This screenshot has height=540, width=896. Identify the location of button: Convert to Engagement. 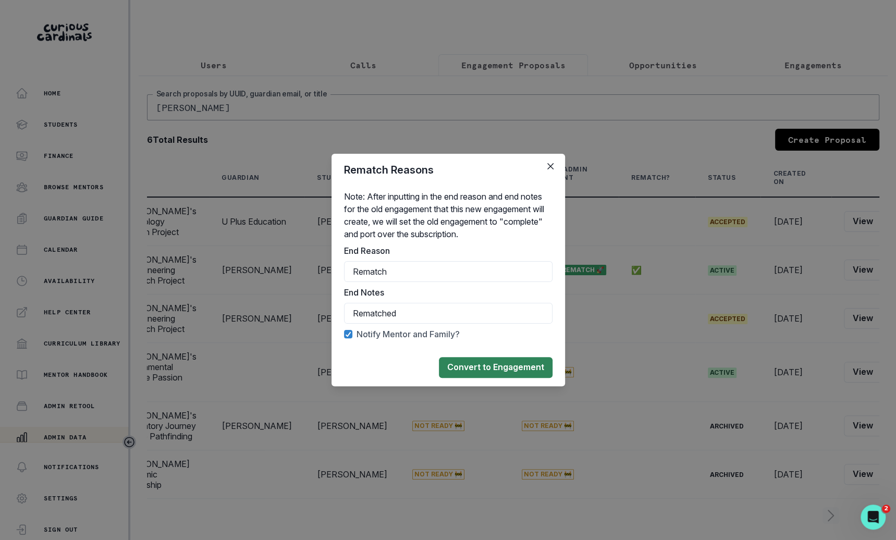
(496, 368).